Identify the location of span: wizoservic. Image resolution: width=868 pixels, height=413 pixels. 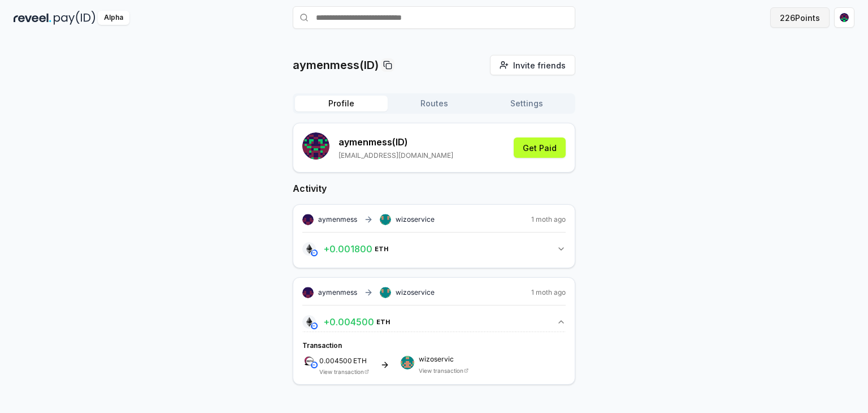
(444, 359).